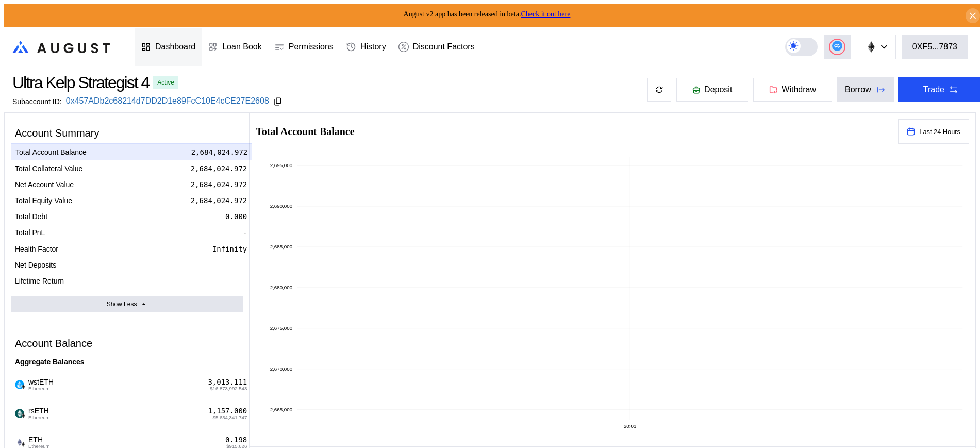 Image resolution: width=980 pixels, height=448 pixels. Describe the element at coordinates (934, 132) in the screenshot. I see `button: Last 24 Hours` at that location.